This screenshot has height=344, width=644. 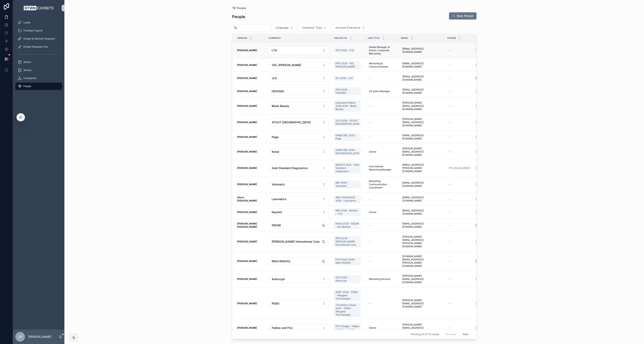 What do you see at coordinates (277, 212) in the screenshot?
I see `span: NestArt` at bounding box center [277, 212].